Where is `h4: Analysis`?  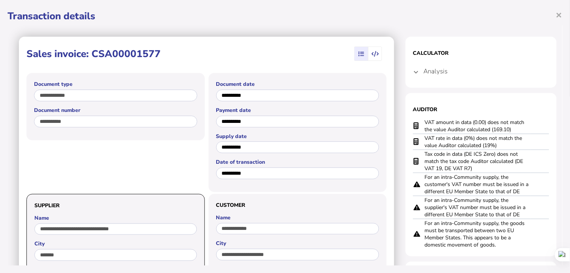
h4: Analysis is located at coordinates (436, 71).